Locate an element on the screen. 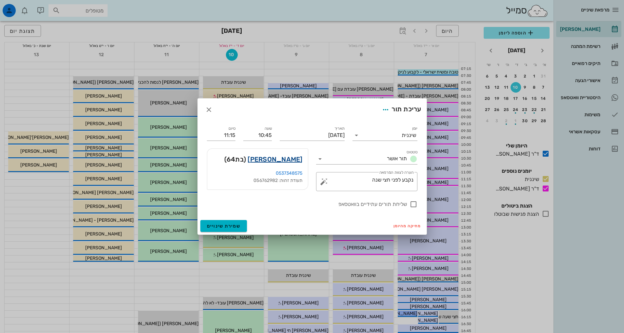  div: עריכת תור is located at coordinates (401, 110).